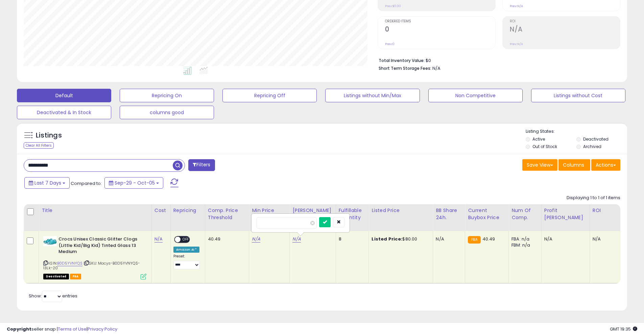 The image size is (644, 336). Describe the element at coordinates (56, 276) in the screenshot. I see `span: All listings that are unavailable for purchase on Amazon for any reason other than out-of-stock` at that location.